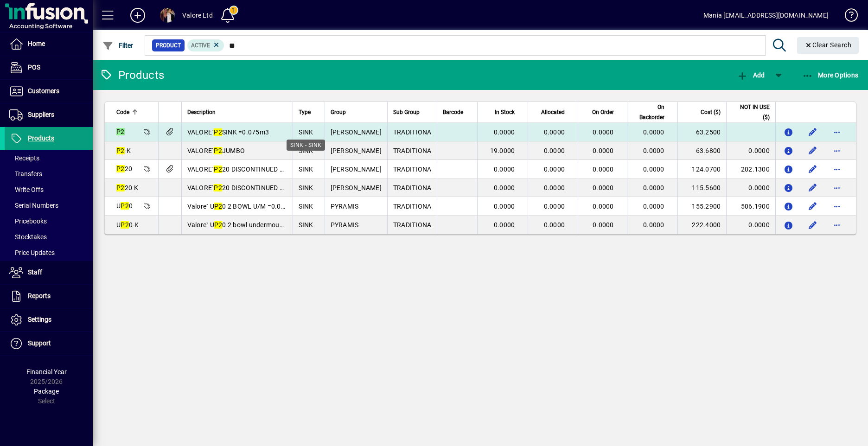  I want to click on span: Suppliers, so click(41, 115).